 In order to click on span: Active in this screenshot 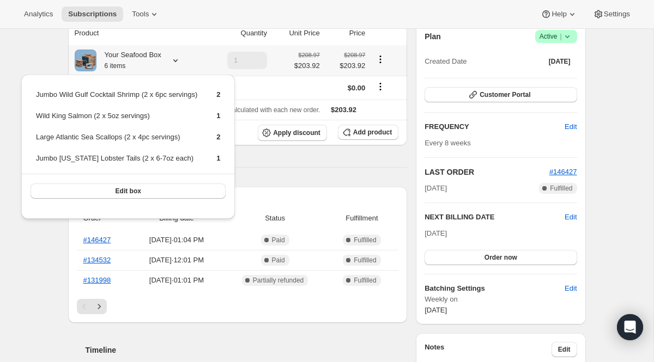, I will do `click(555, 36)`.